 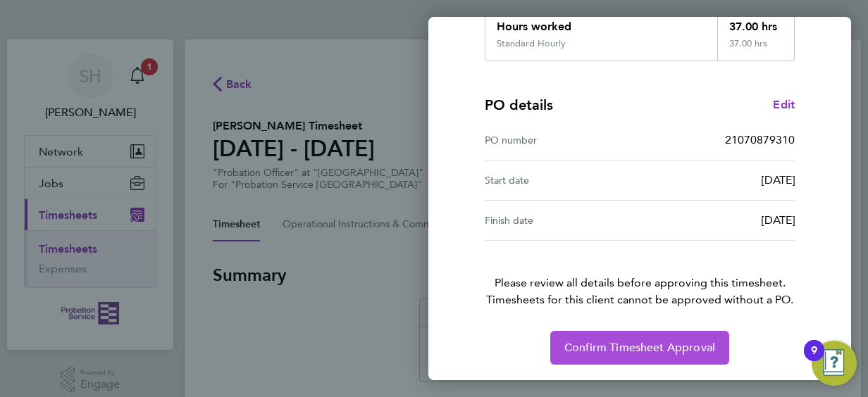 What do you see at coordinates (760, 140) in the screenshot?
I see `span: 21070879310` at bounding box center [760, 140].